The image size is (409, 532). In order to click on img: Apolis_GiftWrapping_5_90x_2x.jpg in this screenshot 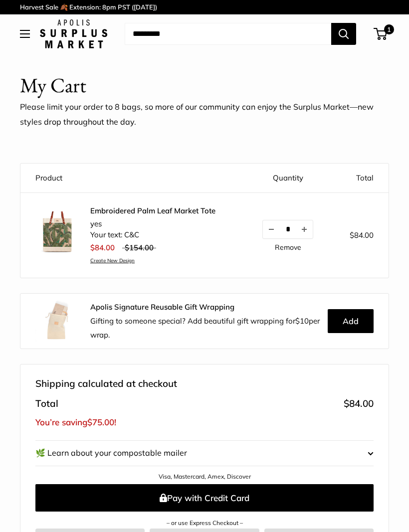, I will do `click(58, 321)`.